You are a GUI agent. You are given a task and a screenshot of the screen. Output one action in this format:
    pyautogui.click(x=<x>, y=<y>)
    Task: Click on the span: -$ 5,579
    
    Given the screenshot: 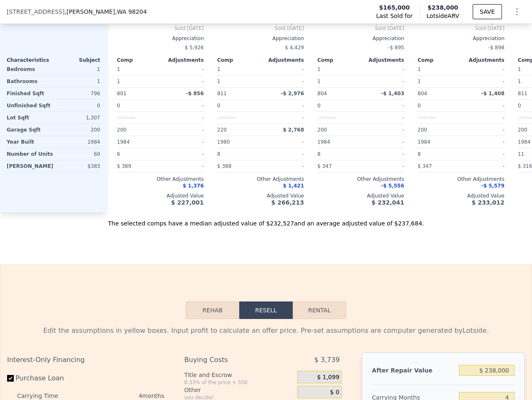 What is the action you would take?
    pyautogui.click(x=492, y=186)
    